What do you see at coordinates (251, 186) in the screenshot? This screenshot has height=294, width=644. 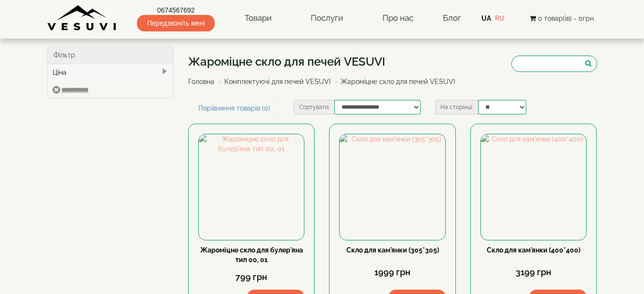 I see `img: Жароміцне скло для булер'яна тип 00, 01` at bounding box center [251, 186].